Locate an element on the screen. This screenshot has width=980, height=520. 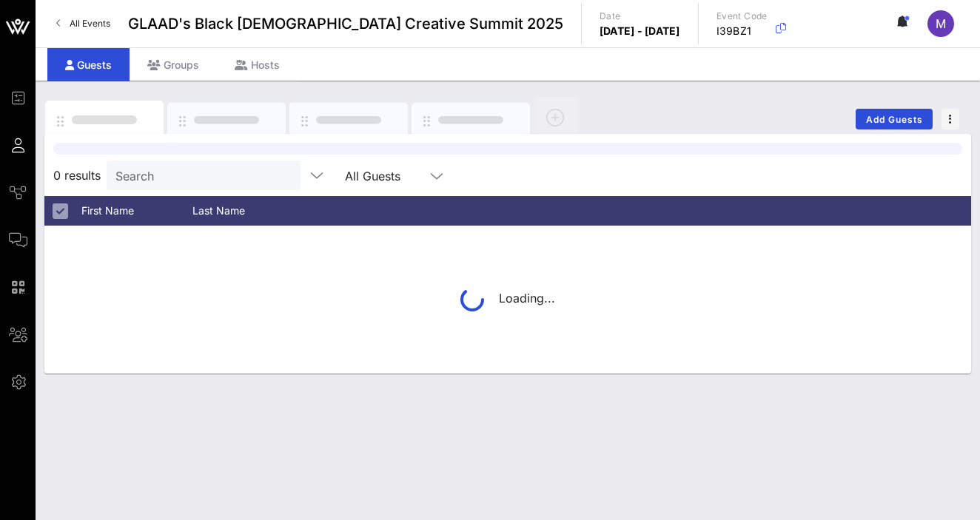
a: All Events is located at coordinates (83, 23).